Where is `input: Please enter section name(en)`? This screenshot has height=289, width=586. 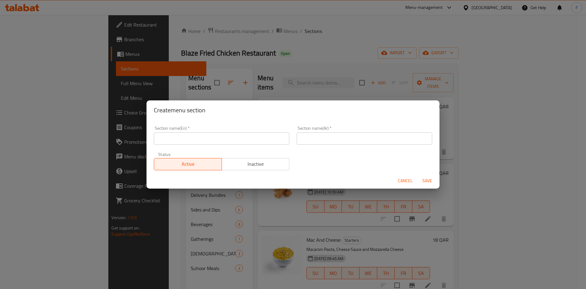
input: Please enter section name(en) is located at coordinates (222, 139).